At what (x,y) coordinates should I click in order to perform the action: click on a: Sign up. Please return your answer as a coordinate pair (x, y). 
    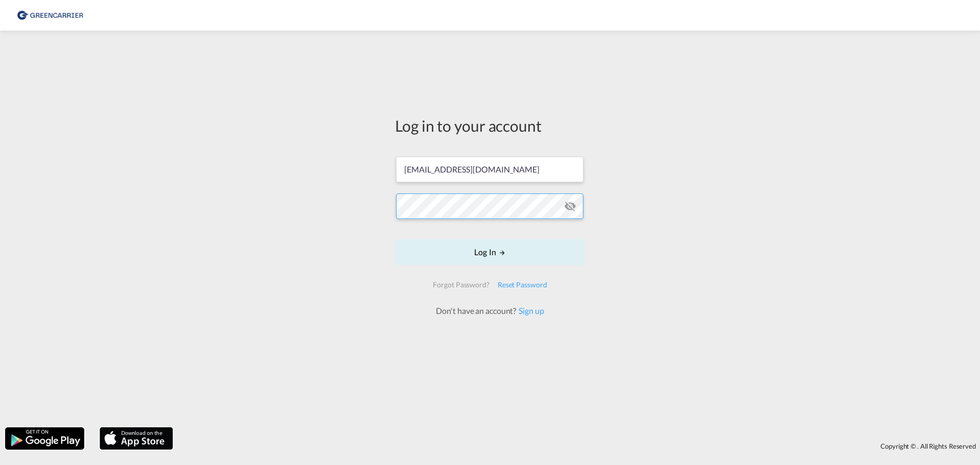
    Looking at the image, I should click on (530, 311).